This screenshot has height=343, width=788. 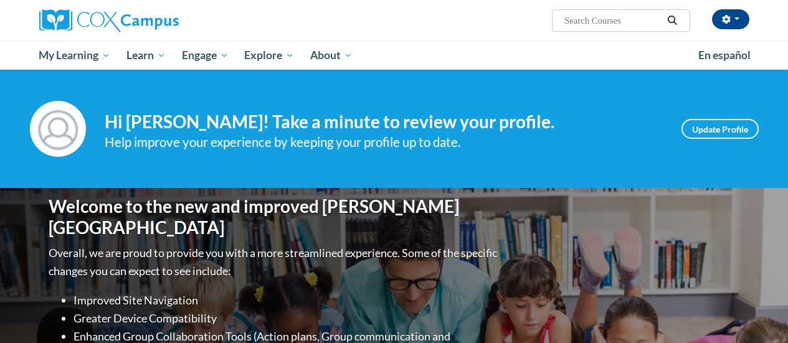 What do you see at coordinates (720, 129) in the screenshot?
I see `a: Update Profile` at bounding box center [720, 129].